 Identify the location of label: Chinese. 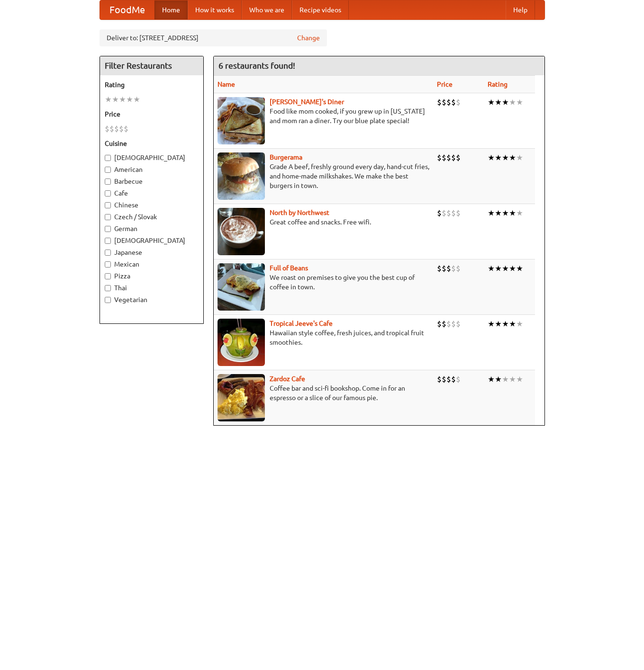
(152, 205).